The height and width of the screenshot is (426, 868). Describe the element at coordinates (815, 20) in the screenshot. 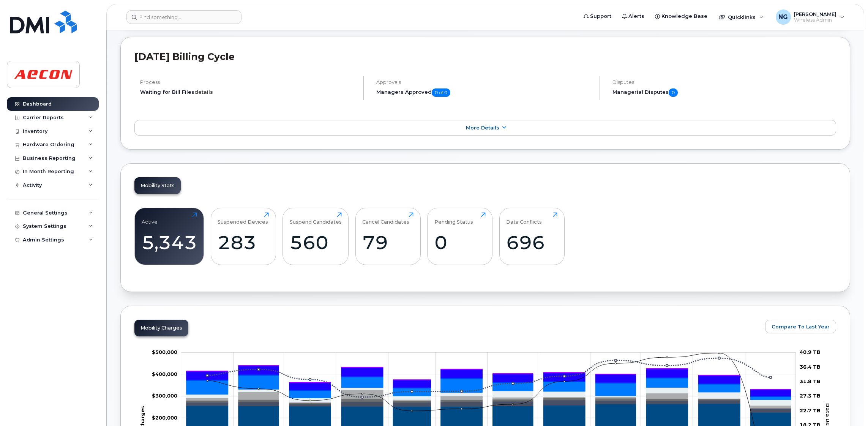

I see `span: Wireless Admin` at that location.